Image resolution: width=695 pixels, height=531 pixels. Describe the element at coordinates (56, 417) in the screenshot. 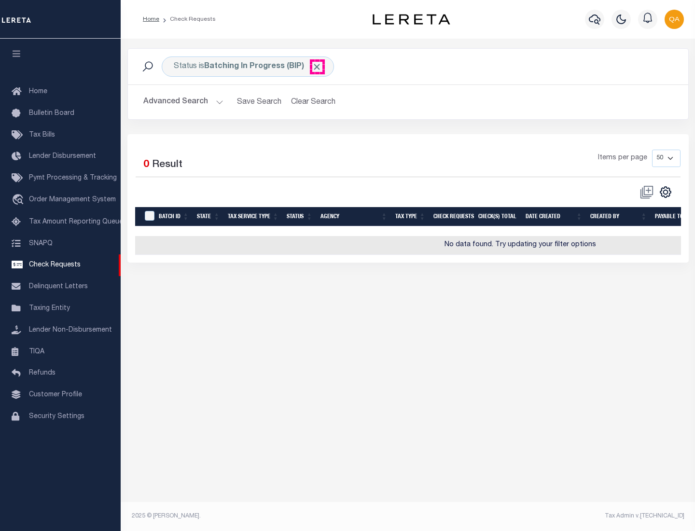

I see `span: Security Settings` at that location.